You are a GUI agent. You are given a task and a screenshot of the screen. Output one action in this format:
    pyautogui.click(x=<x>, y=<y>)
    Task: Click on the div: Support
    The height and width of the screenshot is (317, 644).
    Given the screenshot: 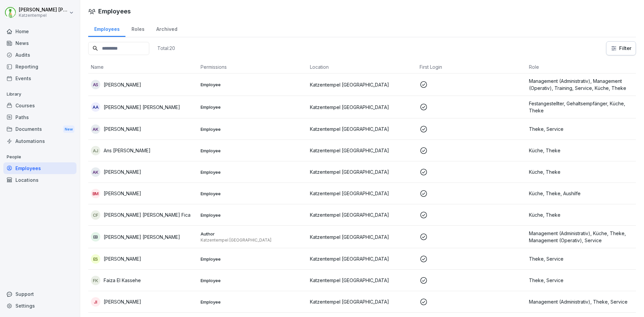 What is the action you would take?
    pyautogui.click(x=40, y=294)
    